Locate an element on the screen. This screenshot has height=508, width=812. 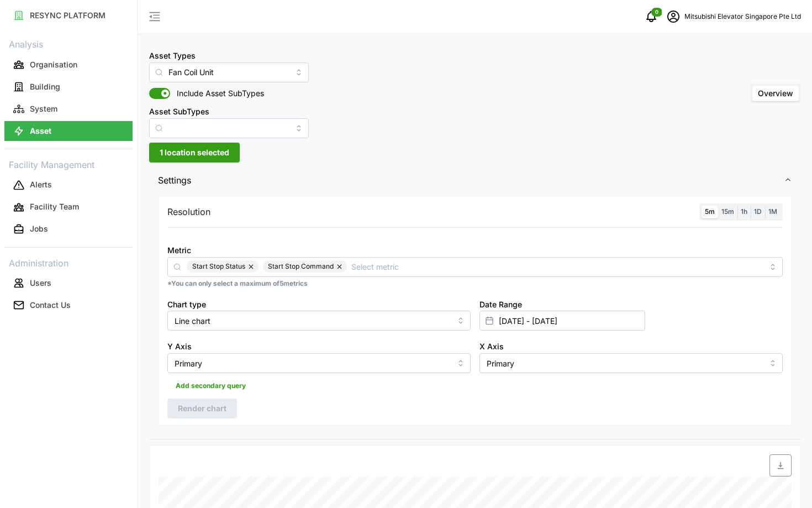
span: 1M is located at coordinates (772, 211).